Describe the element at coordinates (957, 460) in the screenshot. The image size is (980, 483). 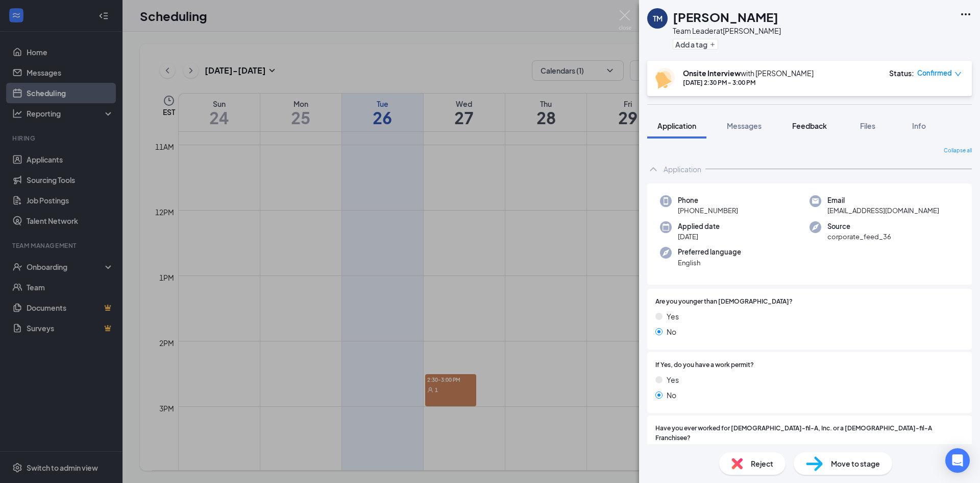
I see `div: Open Intercom Messenger` at that location.